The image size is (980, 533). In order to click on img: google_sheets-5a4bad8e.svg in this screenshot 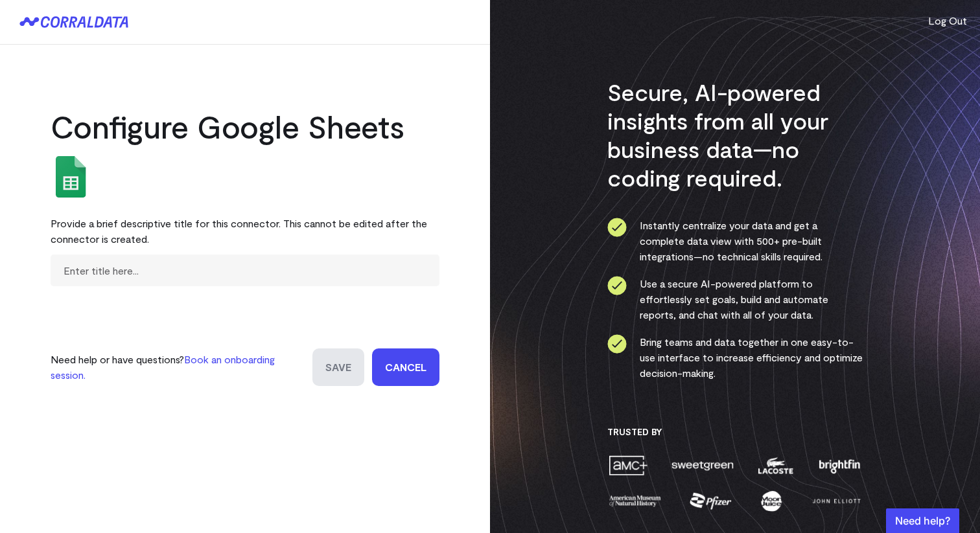, I will do `click(71, 177)`.